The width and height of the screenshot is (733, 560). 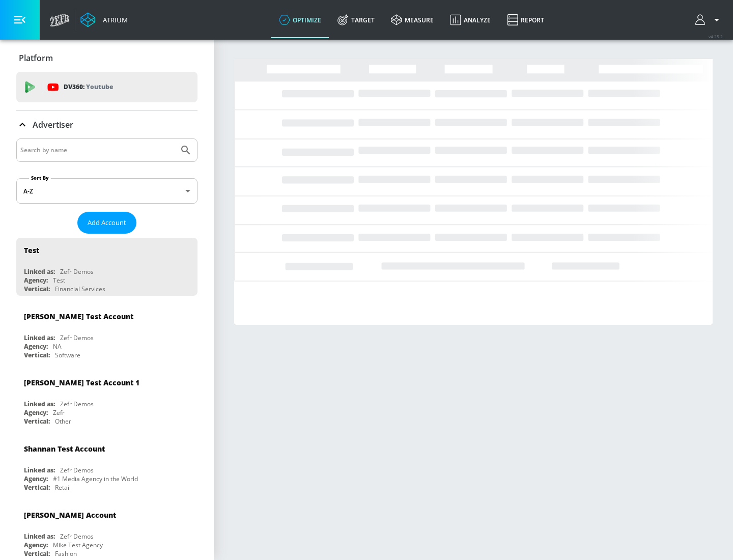 I want to click on p: Platform, so click(x=36, y=58).